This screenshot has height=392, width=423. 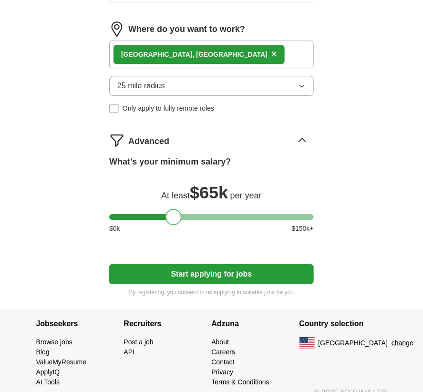 I want to click on button: 25 mile radius, so click(x=211, y=86).